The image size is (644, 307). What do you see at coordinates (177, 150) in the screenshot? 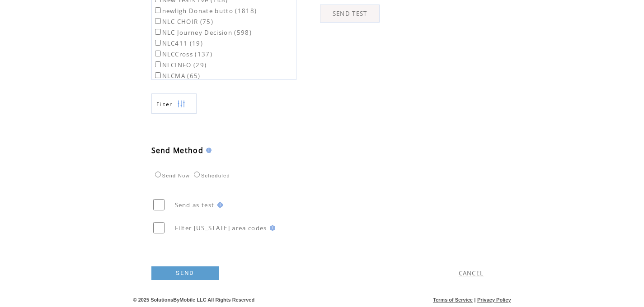
I see `span: Send Method` at bounding box center [177, 150].